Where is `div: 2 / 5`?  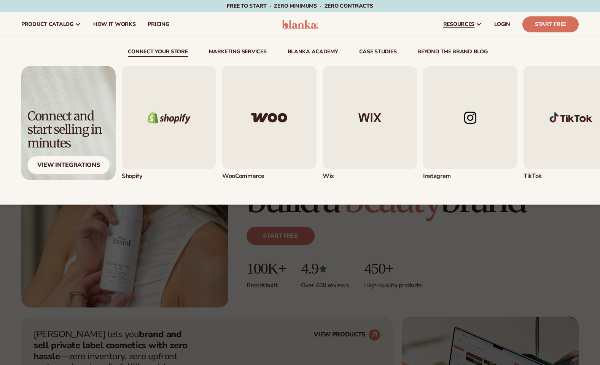
div: 2 / 5 is located at coordinates (270, 123).